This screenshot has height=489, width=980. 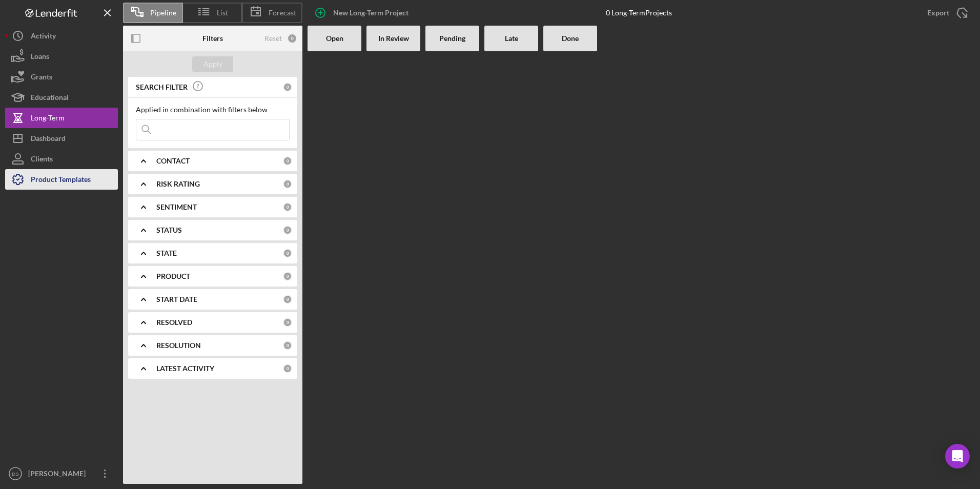 What do you see at coordinates (946, 13) in the screenshot?
I see `button: Export` at bounding box center [946, 13].